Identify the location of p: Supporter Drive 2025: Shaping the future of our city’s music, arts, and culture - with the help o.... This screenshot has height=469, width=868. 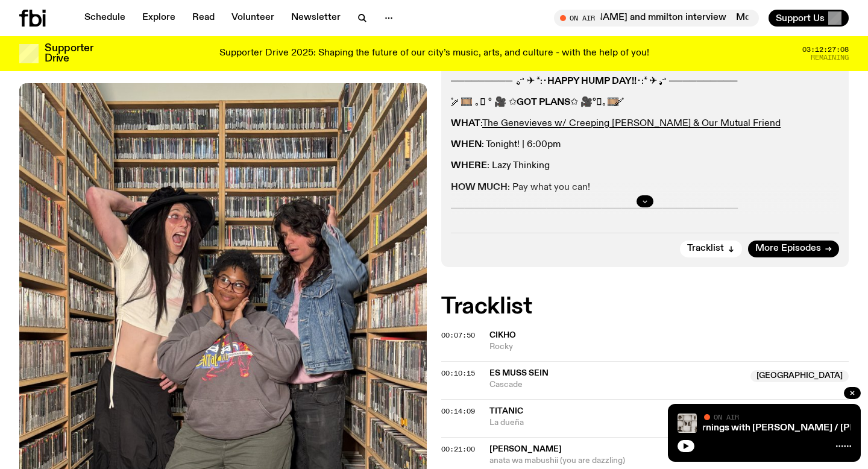
(434, 54).